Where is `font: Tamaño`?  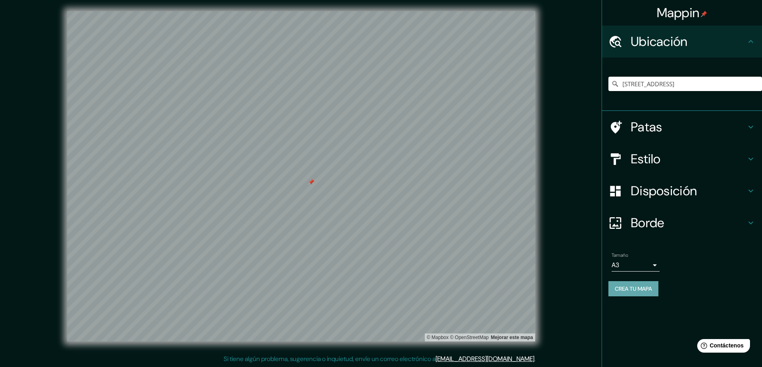
font: Tamaño is located at coordinates (619, 256).